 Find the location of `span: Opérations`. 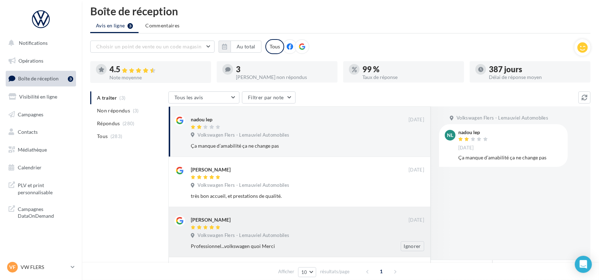

span: Opérations is located at coordinates (31, 60).